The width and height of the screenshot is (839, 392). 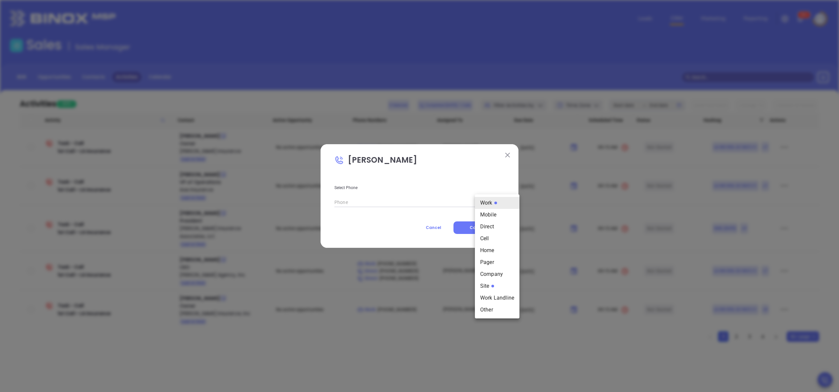 I want to click on li: Home, so click(x=497, y=250).